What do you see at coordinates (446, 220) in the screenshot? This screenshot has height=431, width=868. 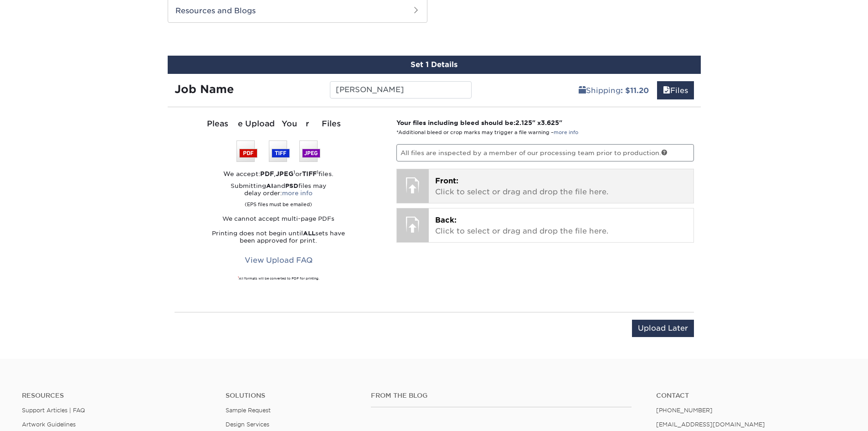 I see `span: Back:` at bounding box center [446, 220].